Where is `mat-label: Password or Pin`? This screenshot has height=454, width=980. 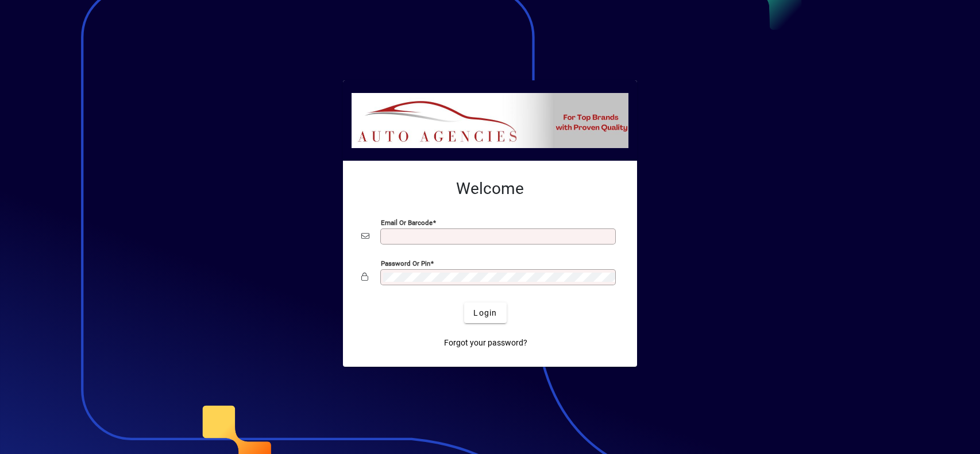 mat-label: Password or Pin is located at coordinates (405, 263).